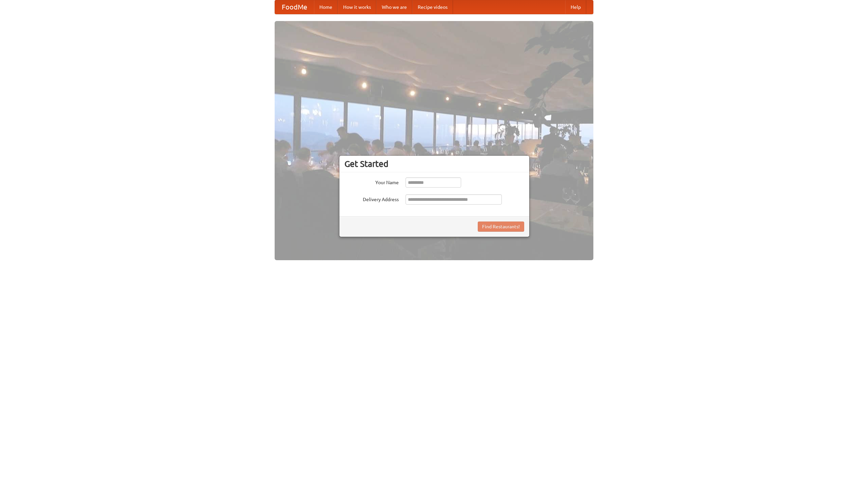 This screenshot has height=480, width=868. What do you see at coordinates (576, 7) in the screenshot?
I see `a: Help` at bounding box center [576, 7].